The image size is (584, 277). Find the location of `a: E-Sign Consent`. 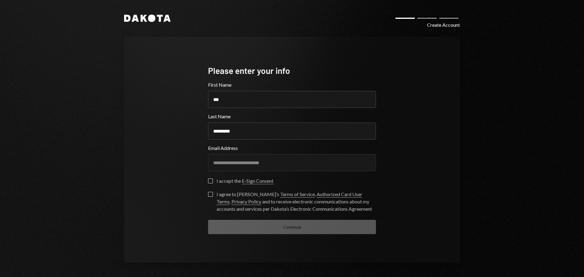

a: E-Sign Consent is located at coordinates (258, 181).